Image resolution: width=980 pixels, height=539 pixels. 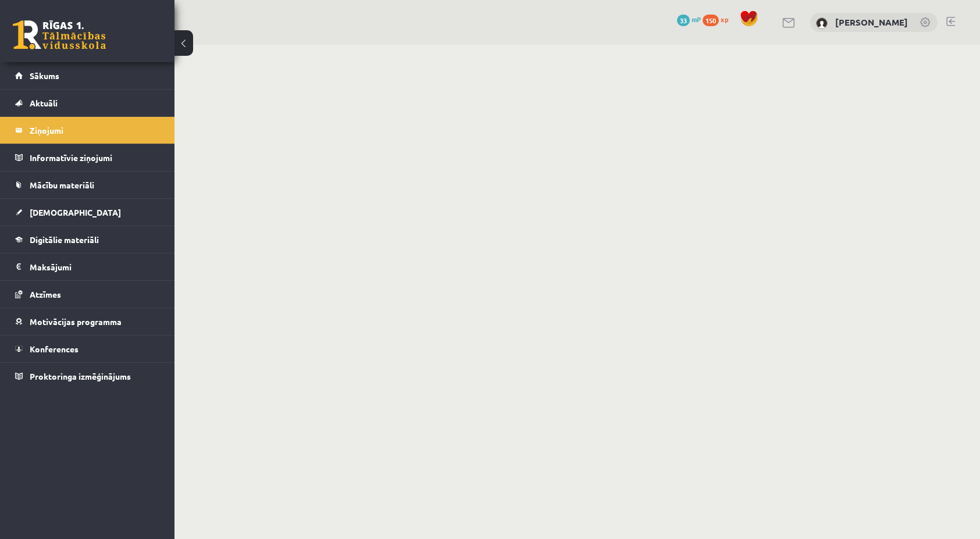 What do you see at coordinates (87, 103) in the screenshot?
I see `a: Aktuāli` at bounding box center [87, 103].